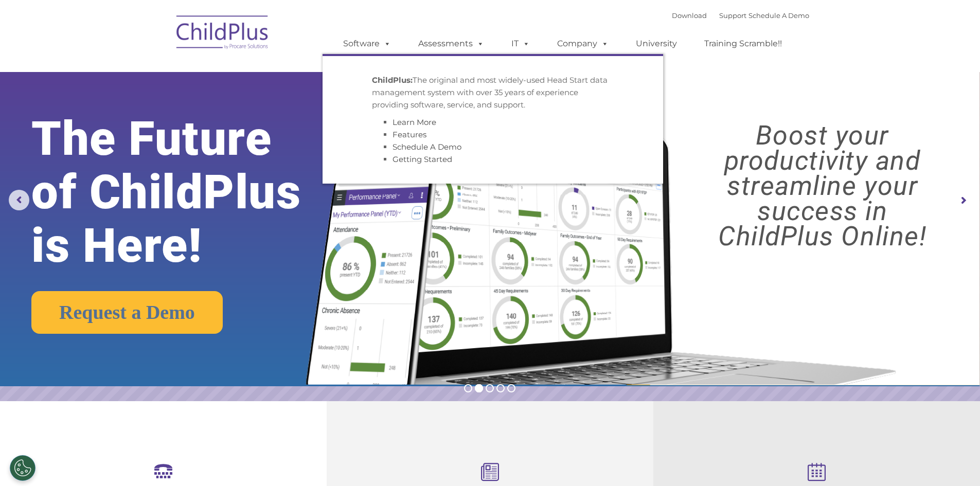 This screenshot has height=486, width=980. I want to click on a: Learn More, so click(414, 122).